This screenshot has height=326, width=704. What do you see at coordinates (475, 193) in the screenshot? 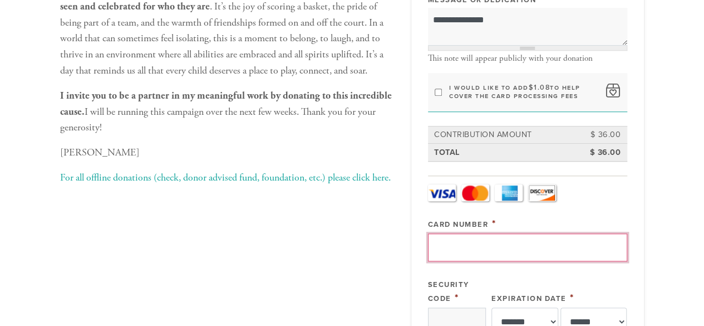
I see `a: MasterCard` at bounding box center [475, 193].